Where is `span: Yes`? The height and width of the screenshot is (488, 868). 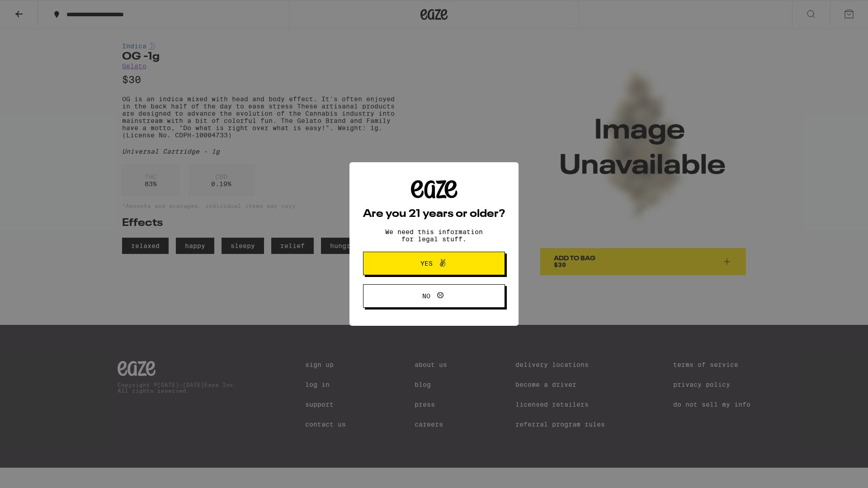
span: Yes is located at coordinates (426, 264).